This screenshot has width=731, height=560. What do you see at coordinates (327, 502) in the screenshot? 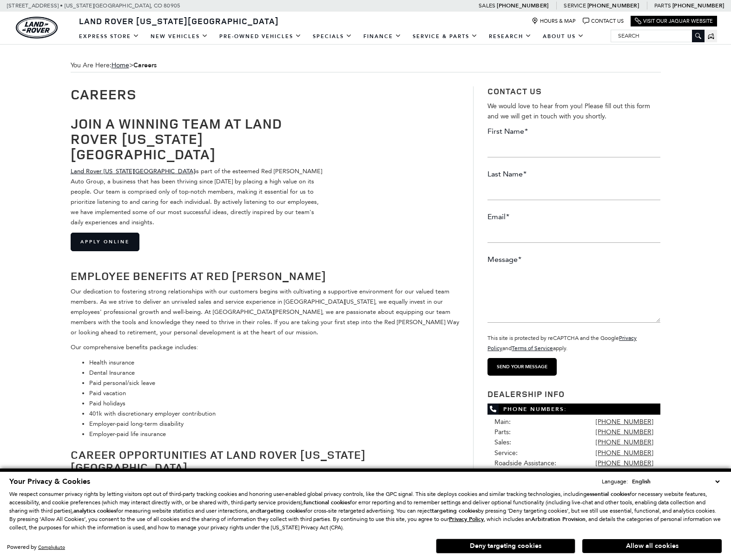
I see `strong: functional cookies` at bounding box center [327, 502].